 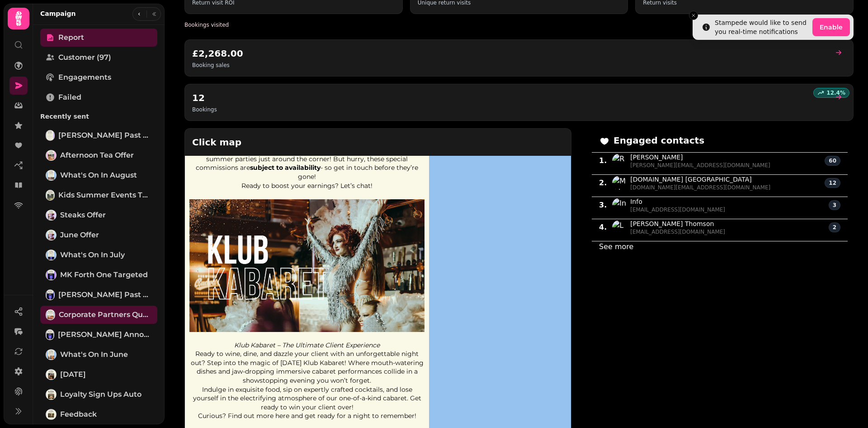 What do you see at coordinates (99, 235) in the screenshot?
I see `a: June OfferJune Offer` at bounding box center [99, 235].